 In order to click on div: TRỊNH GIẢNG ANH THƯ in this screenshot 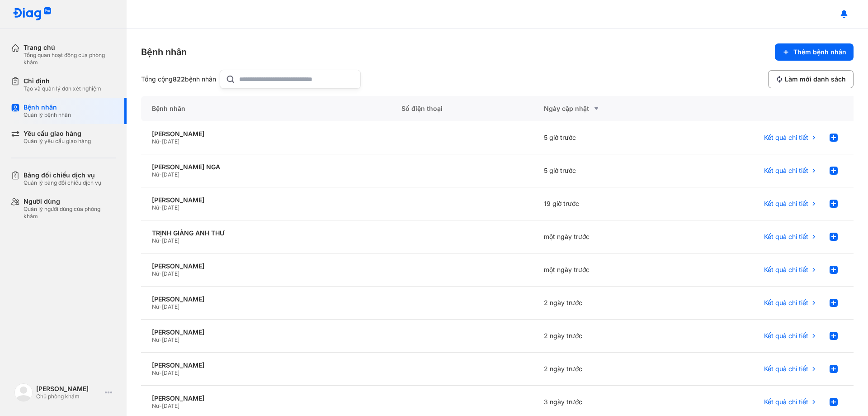, I will do `click(266, 233)`.